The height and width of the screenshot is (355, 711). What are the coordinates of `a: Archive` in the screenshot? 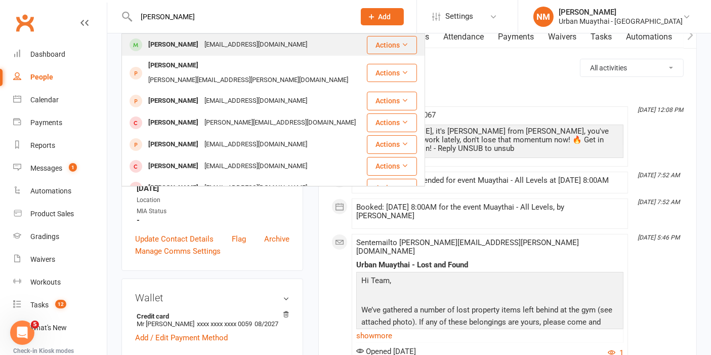 It's located at (277, 239).